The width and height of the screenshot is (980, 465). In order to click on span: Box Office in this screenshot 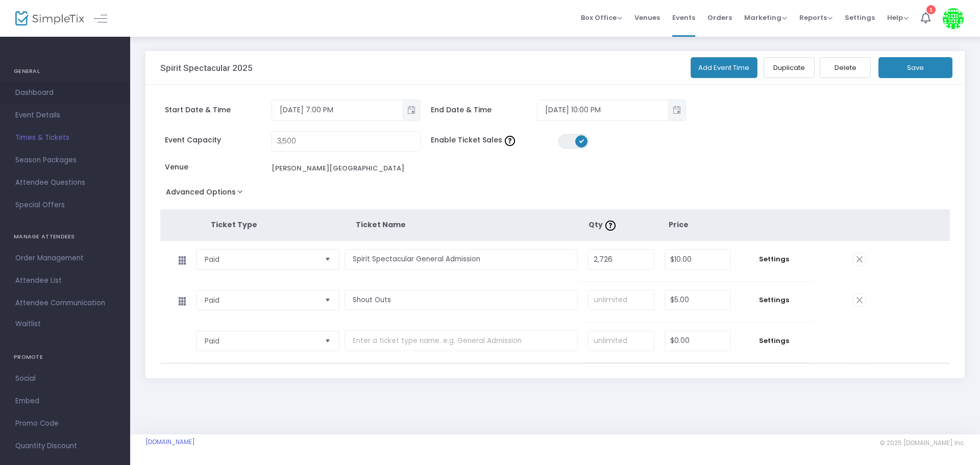, I will do `click(601, 18)`.